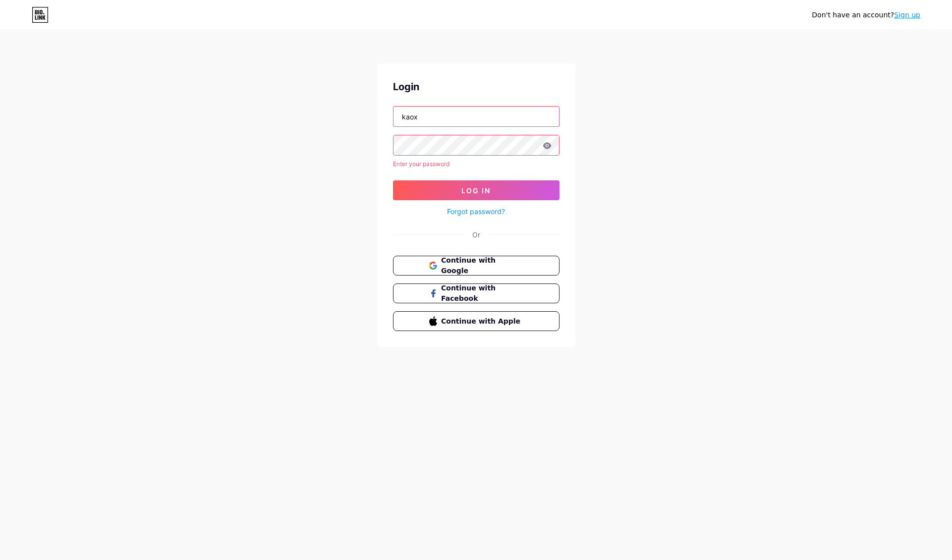 The image size is (952, 560). I want to click on span: Continue with Apple, so click(481, 321).